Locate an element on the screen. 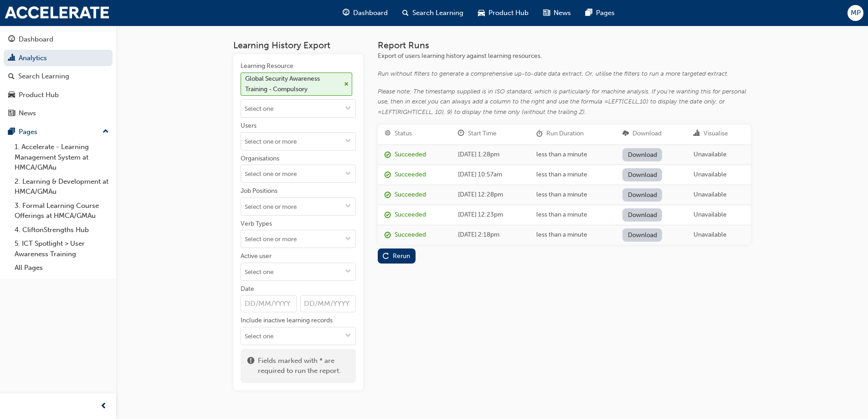 Image resolution: width=868 pixels, height=419 pixels. div: Global Security Awareness Training - Compulsory is located at coordinates (292, 84).